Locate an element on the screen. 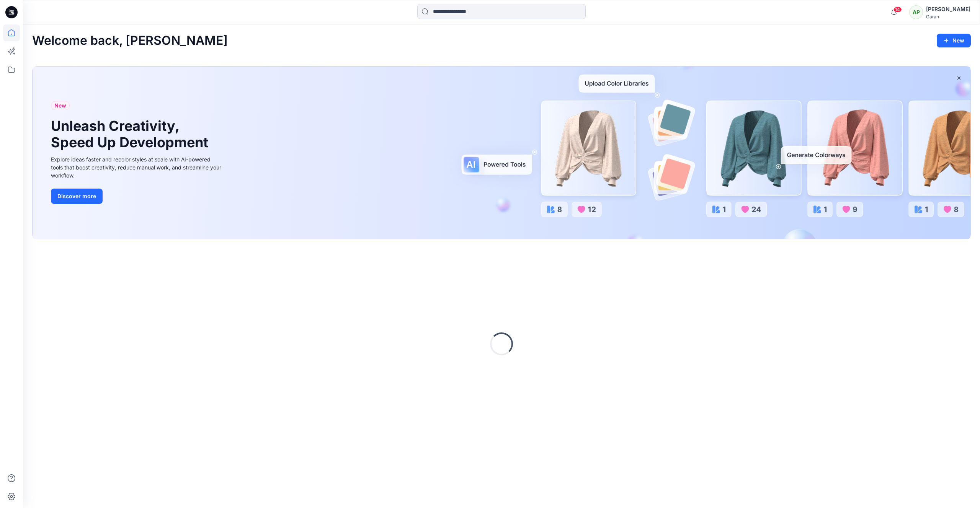 The height and width of the screenshot is (508, 980). div: Garan is located at coordinates (948, 16).